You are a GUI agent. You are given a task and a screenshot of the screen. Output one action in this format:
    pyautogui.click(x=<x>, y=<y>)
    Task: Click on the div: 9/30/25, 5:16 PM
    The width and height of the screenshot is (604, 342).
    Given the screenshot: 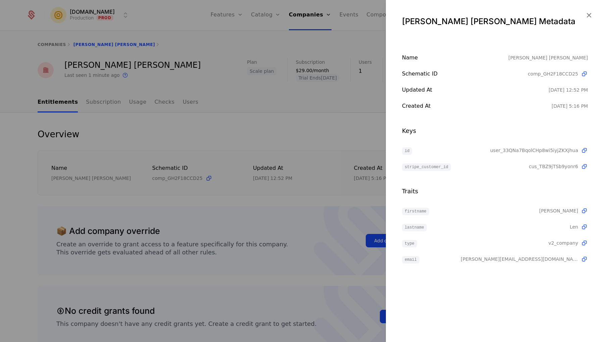 What is the action you would take?
    pyautogui.click(x=570, y=106)
    